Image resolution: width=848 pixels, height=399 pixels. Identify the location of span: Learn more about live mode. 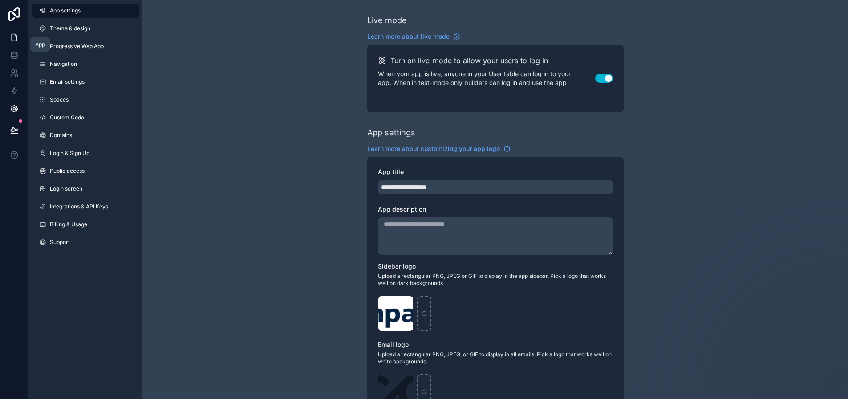
(408, 37).